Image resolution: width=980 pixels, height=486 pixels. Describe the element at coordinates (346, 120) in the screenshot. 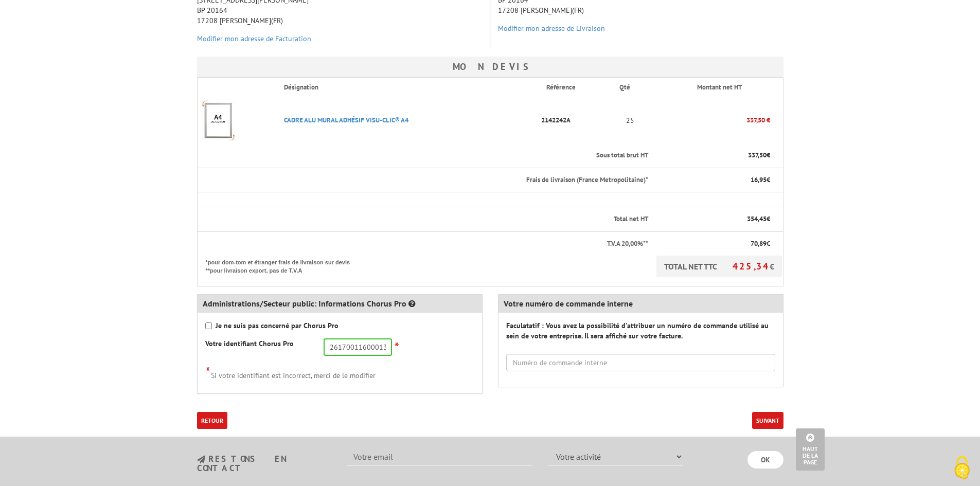

I see `a: CADRE ALU MURAL ADHéSIF VISU-CLIC® A4` at that location.